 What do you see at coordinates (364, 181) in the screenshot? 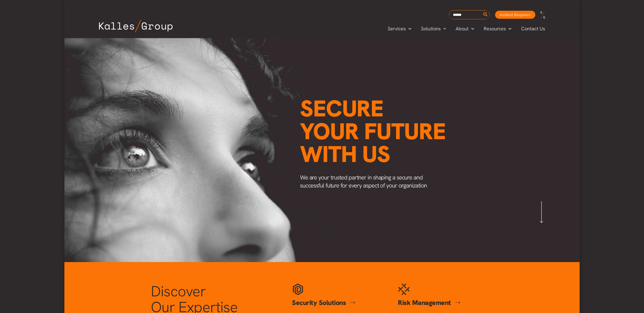
I see `span: We are your trusted partner in shaping a secure and successful future for every aspect of your or...` at bounding box center [364, 181].